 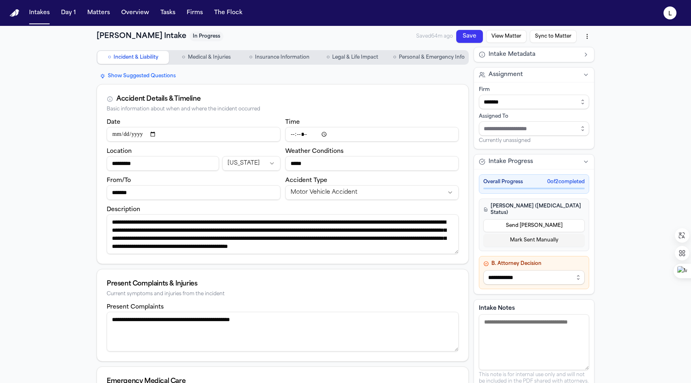 What do you see at coordinates (99, 13) in the screenshot?
I see `a: Matters` at bounding box center [99, 13].